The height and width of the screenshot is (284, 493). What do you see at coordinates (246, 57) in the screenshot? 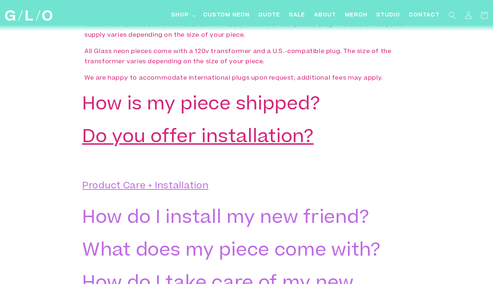
I see `p: All Glass neon pieces come with a 120v transformer and a U.S.-compatible plug. The size of the tr...` at bounding box center [246, 57].